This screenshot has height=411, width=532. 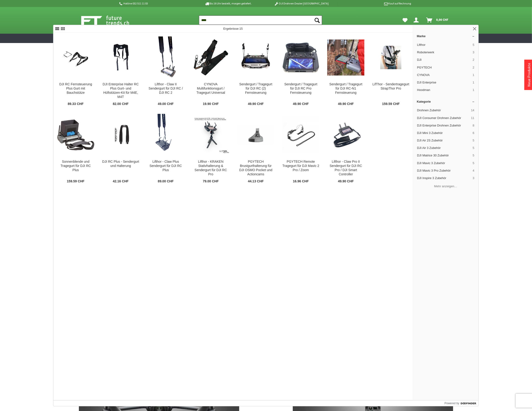 I want to click on img: Sendergurt / Tragegurt für DJI RC-N1 Fernsteuerung, so click(x=346, y=57).